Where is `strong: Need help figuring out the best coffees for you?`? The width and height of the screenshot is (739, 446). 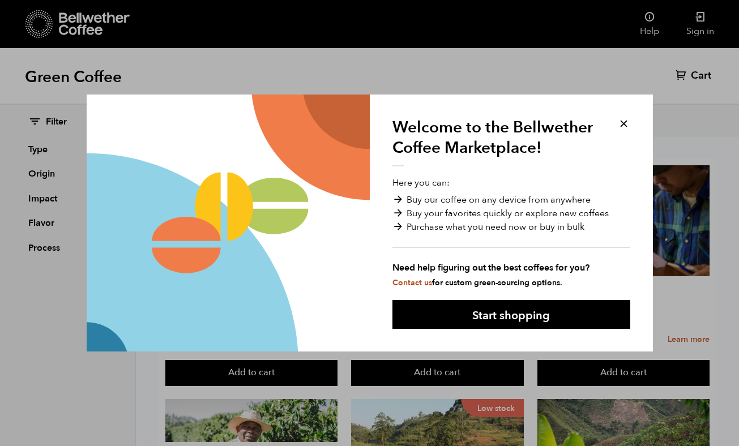 strong: Need help figuring out the best coffees for you? is located at coordinates (512, 268).